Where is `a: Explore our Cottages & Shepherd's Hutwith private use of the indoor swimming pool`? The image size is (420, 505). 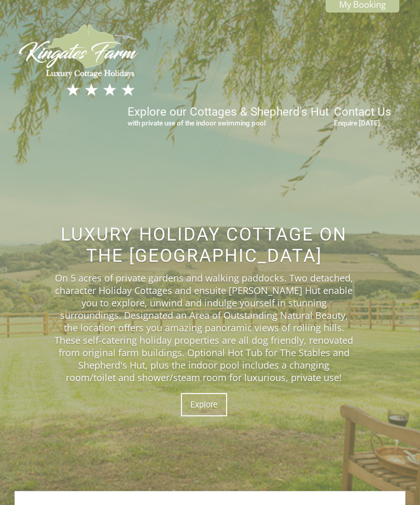 a: Explore our Cottages & Shepherd's Hutwith private use of the indoor swimming pool is located at coordinates (228, 116).